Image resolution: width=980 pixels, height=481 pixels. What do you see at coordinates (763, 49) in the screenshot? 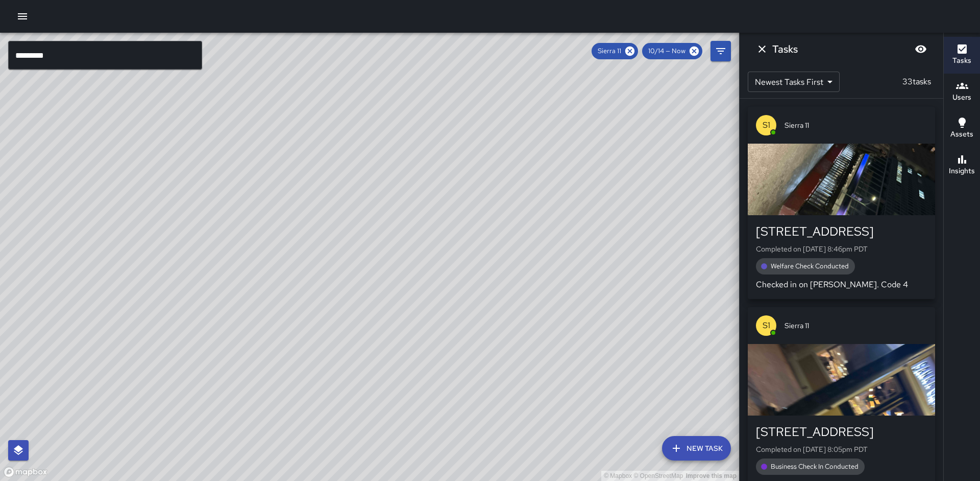
I see `button: Dismiss` at bounding box center [763, 49].